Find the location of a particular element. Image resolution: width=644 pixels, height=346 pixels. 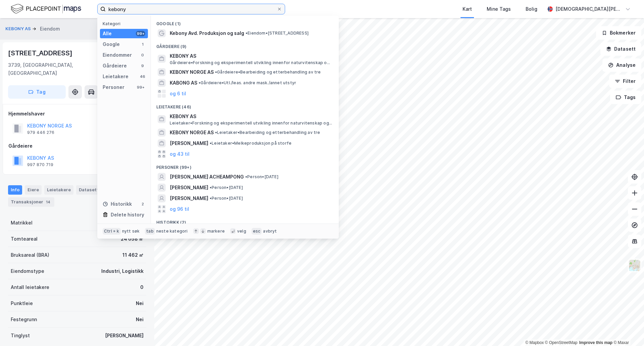

div: Transaksjoner is located at coordinates (32, 202).